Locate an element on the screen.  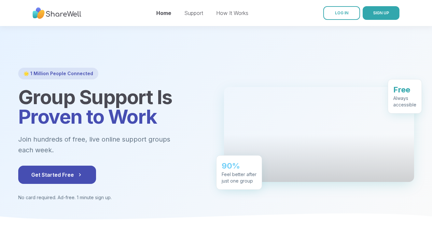
span: SIGN UP is located at coordinates (381, 13).